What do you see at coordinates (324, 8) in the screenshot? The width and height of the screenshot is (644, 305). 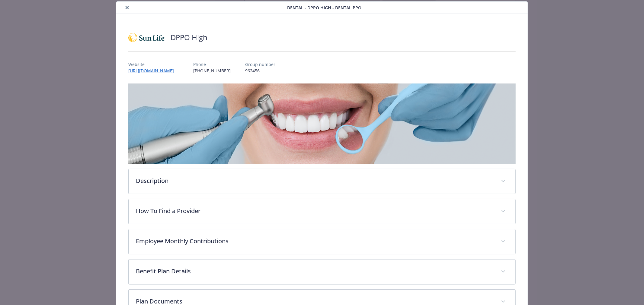 I see `span: Dental - DPPO High - Dental PPO` at bounding box center [324, 8].